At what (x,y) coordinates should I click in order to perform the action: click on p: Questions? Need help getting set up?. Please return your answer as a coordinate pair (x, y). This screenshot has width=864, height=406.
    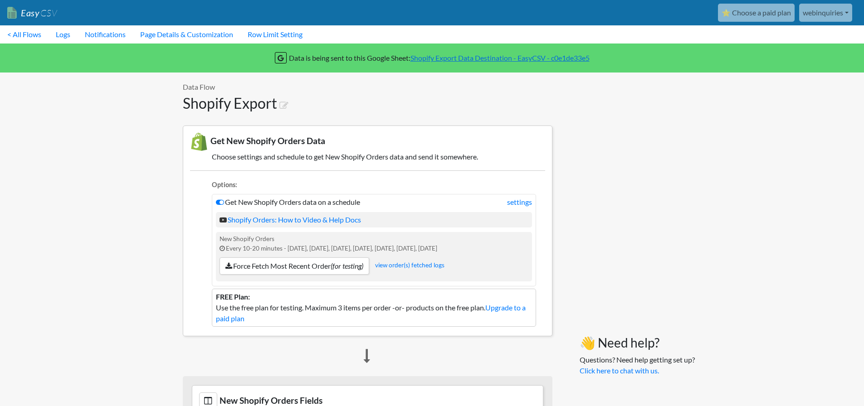
    Looking at the image, I should click on (637, 365).